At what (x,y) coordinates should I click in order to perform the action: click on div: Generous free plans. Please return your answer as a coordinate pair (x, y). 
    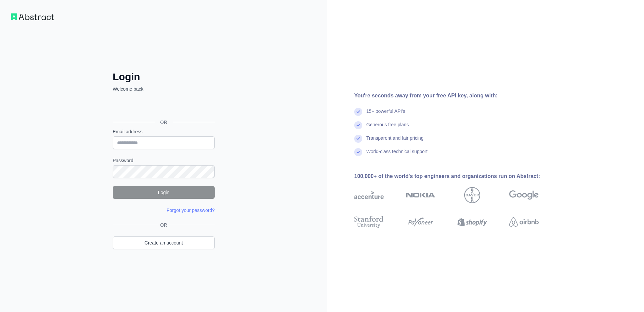
    Looking at the image, I should click on (387, 128).